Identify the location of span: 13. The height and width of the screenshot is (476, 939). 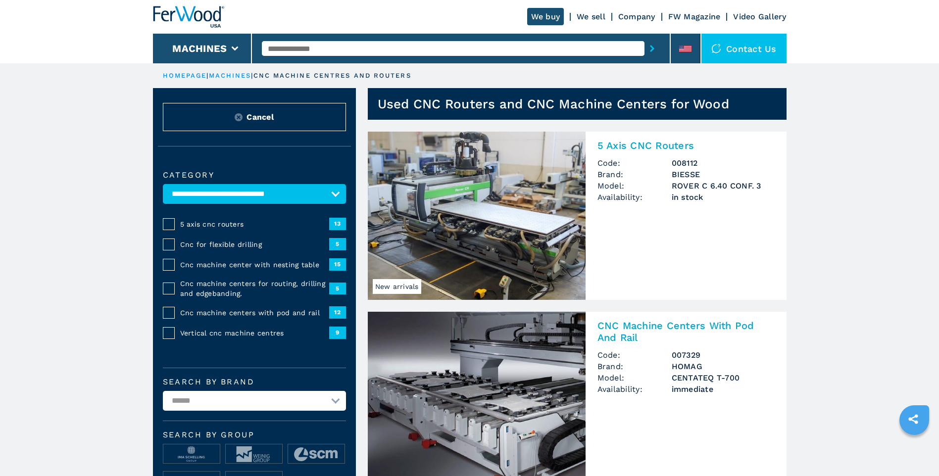
(337, 224).